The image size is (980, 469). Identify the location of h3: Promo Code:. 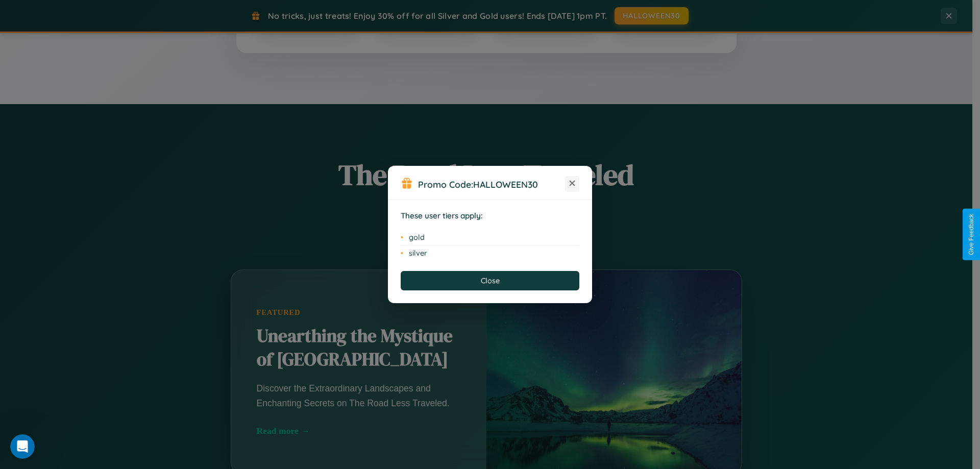
(491, 184).